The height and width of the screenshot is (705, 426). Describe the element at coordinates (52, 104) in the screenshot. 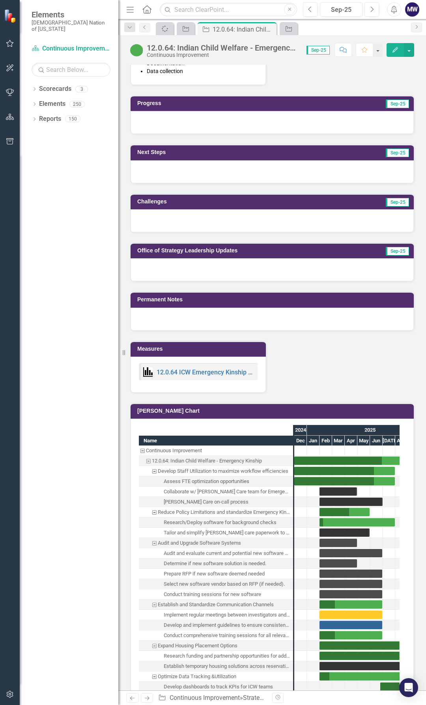

I see `a: Elements` at that location.